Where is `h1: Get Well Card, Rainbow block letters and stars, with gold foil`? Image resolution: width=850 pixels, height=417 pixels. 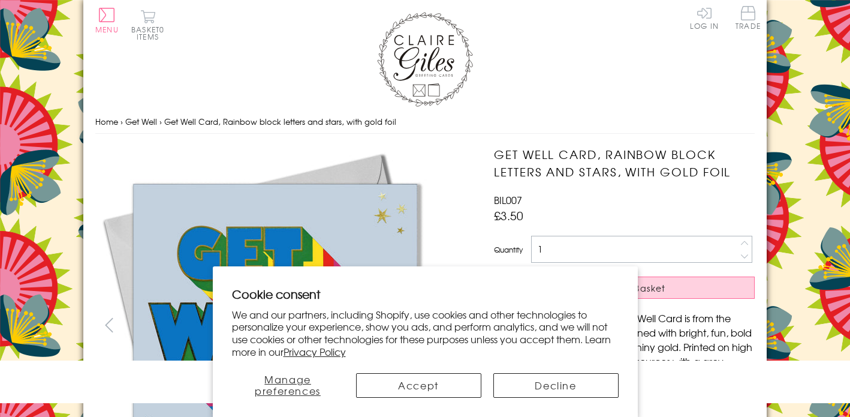
h1: Get Well Card, Rainbow block letters and stars, with gold foil is located at coordinates (624, 163).